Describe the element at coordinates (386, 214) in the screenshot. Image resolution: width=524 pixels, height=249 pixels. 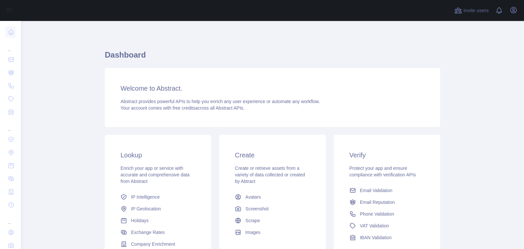
I see `a: Phone Validation` at that location.